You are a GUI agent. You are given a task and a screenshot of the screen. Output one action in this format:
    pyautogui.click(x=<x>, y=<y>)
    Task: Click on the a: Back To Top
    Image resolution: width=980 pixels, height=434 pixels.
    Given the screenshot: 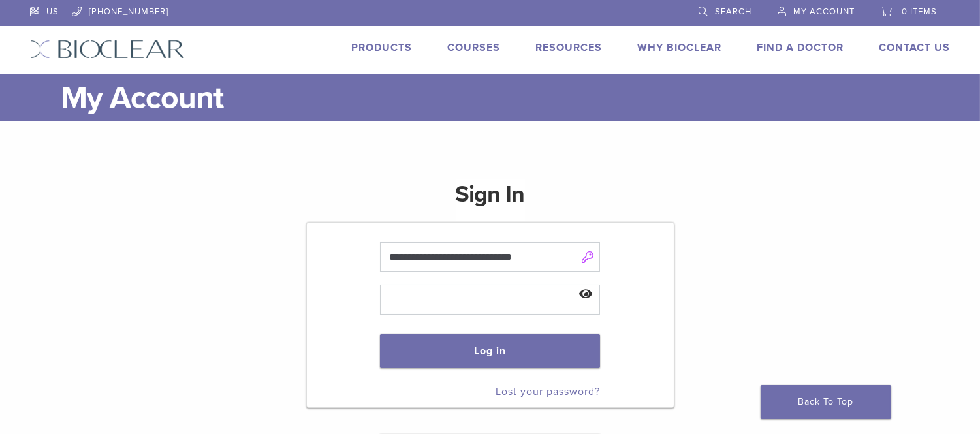 What is the action you would take?
    pyautogui.click(x=826, y=402)
    